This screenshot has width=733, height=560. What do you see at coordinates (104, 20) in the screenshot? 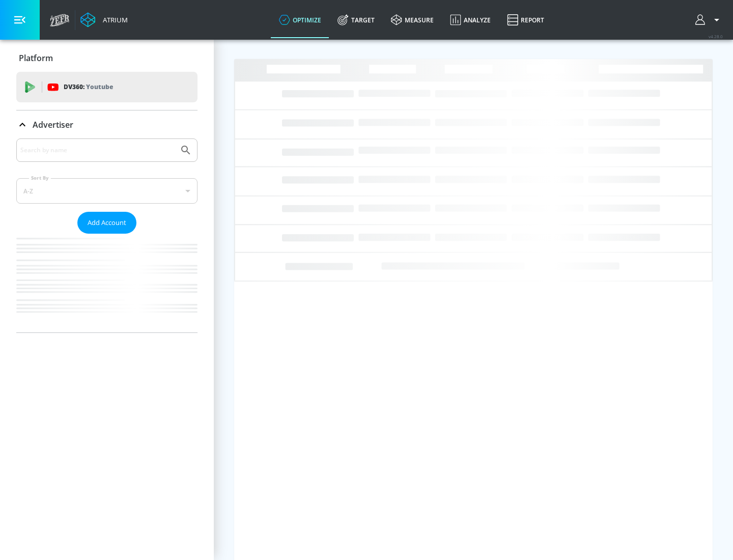
I see `a: Atrium` at bounding box center [104, 20].